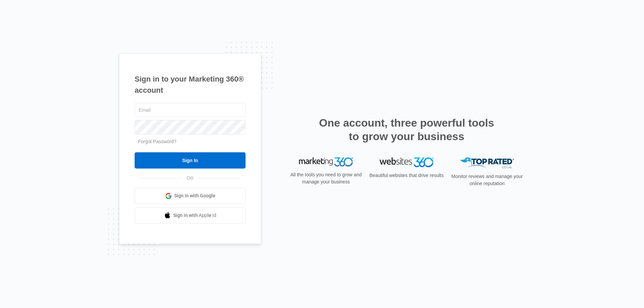 This screenshot has width=644, height=308. I want to click on span: Sign in with Google, so click(195, 196).